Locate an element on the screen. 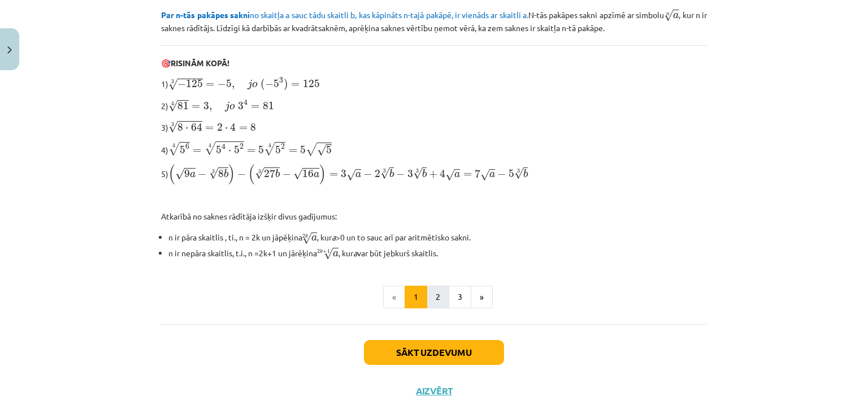  i: a is located at coordinates (333, 237).